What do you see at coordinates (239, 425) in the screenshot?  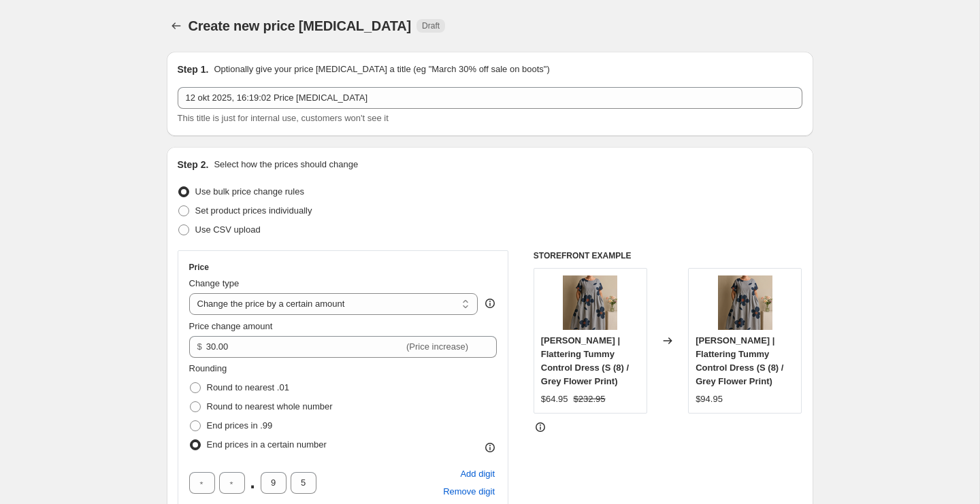 I see `span: End prices in .99` at bounding box center [239, 425].